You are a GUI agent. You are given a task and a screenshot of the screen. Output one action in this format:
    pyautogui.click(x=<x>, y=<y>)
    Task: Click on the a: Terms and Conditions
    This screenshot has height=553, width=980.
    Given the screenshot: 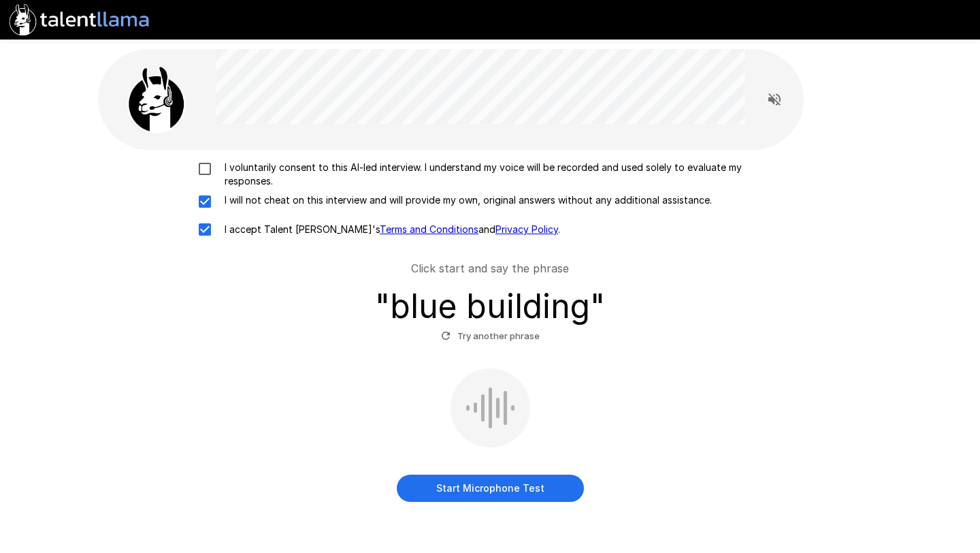 What is the action you would take?
    pyautogui.click(x=429, y=229)
    